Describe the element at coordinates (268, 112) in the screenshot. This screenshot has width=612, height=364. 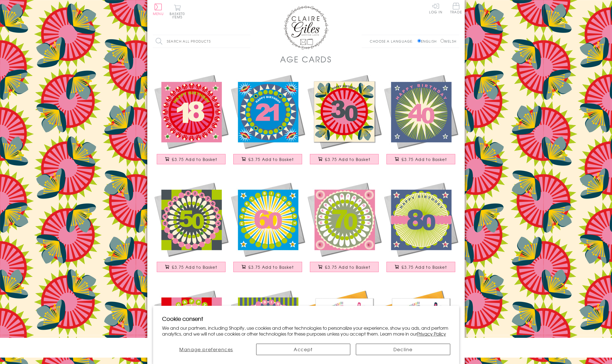
I see `img: Birthday Card, Age 21 - Blue Circle, Happy 21st Birthday, Embellished with pompoms` at that location.